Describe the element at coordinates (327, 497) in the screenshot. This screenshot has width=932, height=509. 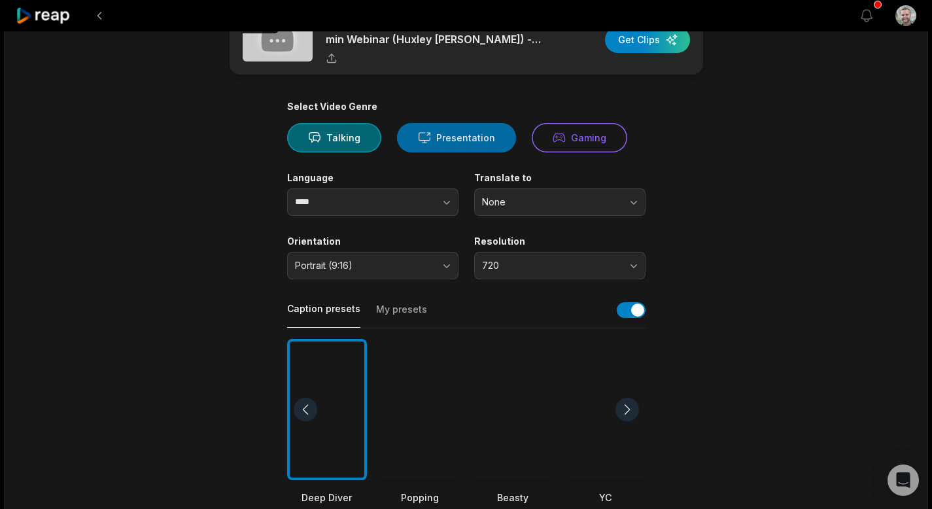
I see `div: Deep Diver` at that location.